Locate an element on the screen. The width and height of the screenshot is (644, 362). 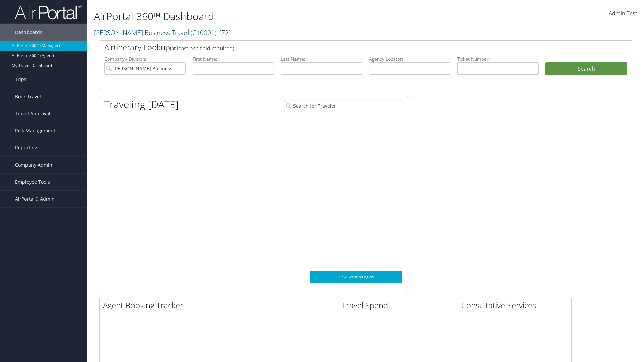
a: View SecurityLogic® is located at coordinates (356, 277).